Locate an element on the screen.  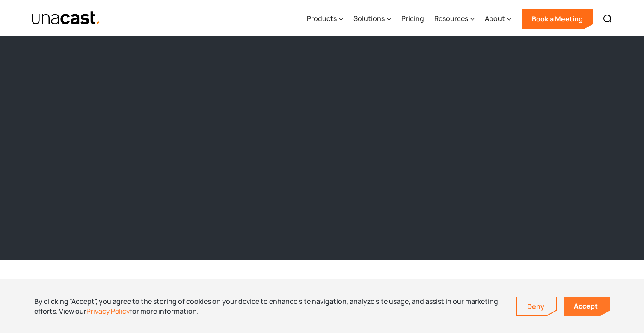
a: Deny is located at coordinates (537, 307).